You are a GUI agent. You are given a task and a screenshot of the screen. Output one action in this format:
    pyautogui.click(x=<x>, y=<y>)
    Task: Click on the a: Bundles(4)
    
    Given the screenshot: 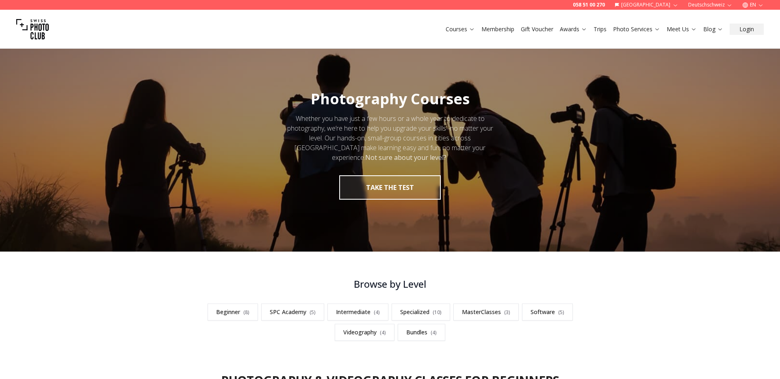 What is the action you would take?
    pyautogui.click(x=421, y=333)
    